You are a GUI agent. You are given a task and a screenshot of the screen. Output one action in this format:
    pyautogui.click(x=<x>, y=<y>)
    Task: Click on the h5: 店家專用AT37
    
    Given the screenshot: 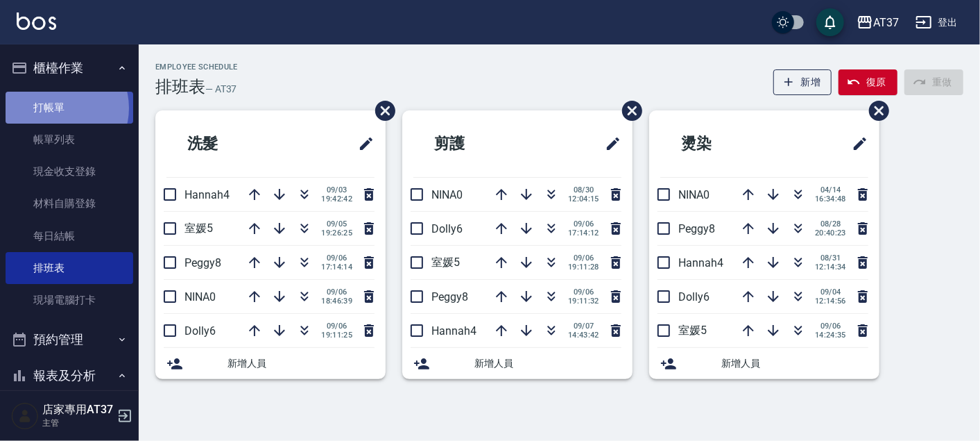 What is the action you would take?
    pyautogui.click(x=78, y=410)
    